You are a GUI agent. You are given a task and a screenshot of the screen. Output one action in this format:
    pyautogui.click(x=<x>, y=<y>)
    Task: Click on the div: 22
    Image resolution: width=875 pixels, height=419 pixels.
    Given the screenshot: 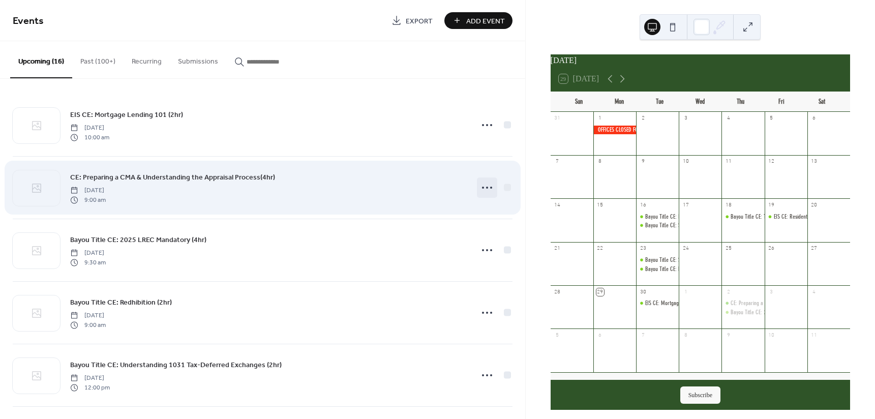 What is the action you would take?
    pyautogui.click(x=600, y=249)
    